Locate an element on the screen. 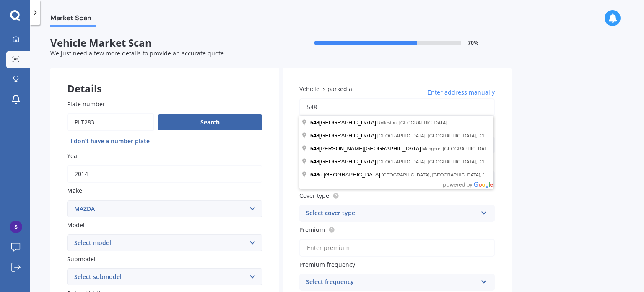 Image resolution: width=644 pixels, height=292 pixels. span: 70 % is located at coordinates (473, 43).